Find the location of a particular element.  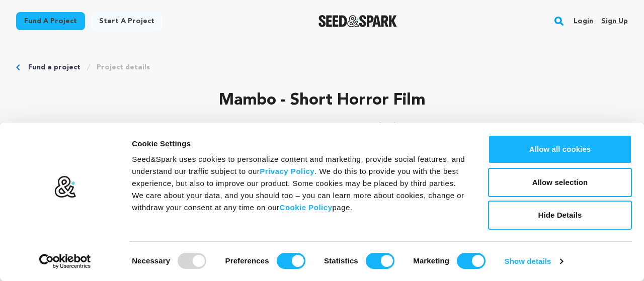

img: Seed&Spark Logo Dark Mode is located at coordinates (358, 21).